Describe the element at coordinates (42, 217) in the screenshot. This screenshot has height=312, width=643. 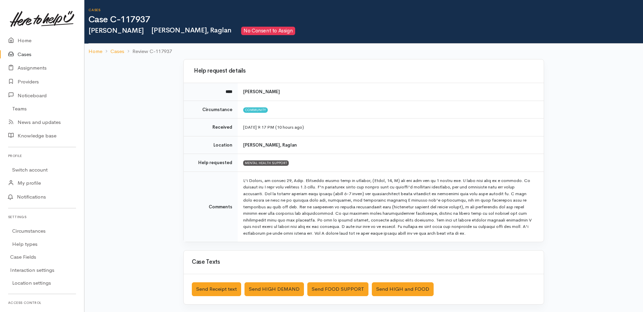
I see `h6: Settings` at that location.